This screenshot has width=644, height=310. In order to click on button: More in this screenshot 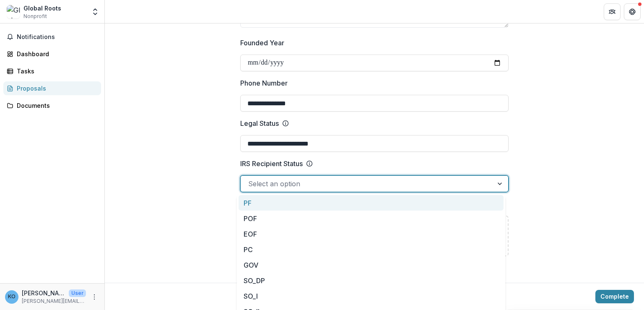, I will do `click(94, 297)`.